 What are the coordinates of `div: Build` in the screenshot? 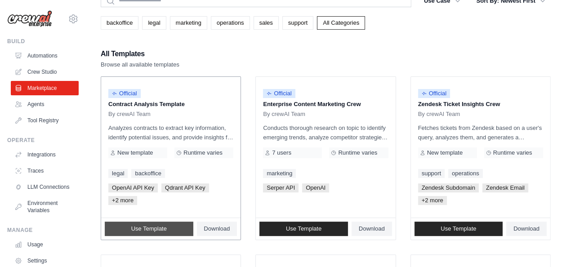 It's located at (43, 41).